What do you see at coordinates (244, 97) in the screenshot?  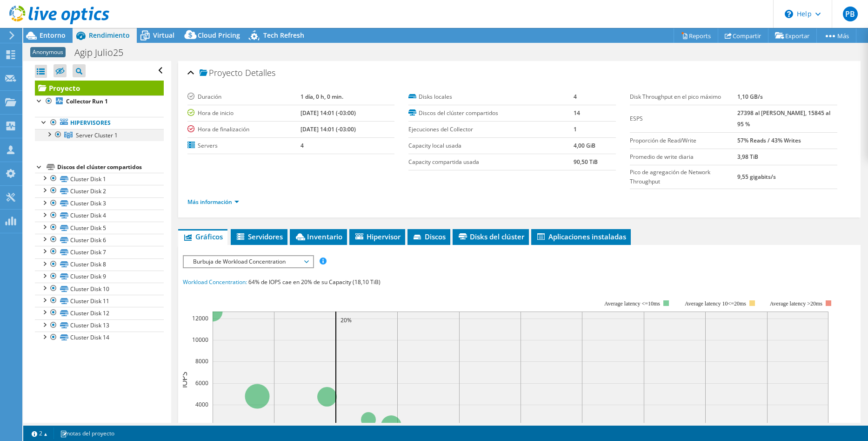 I see `label: Duración` at bounding box center [244, 97].